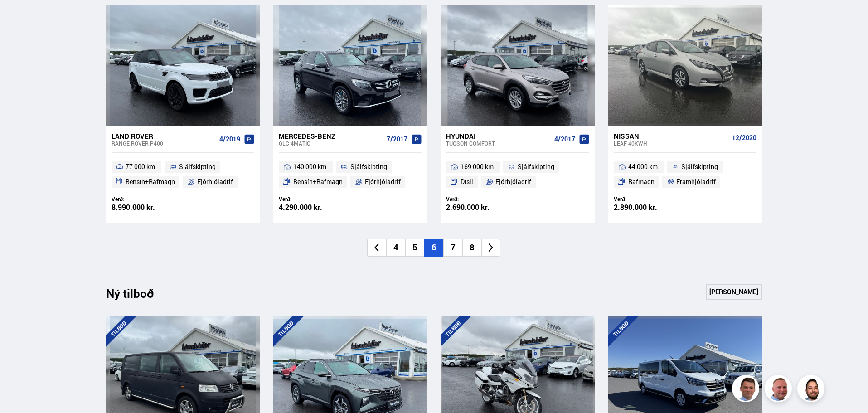  I want to click on span: 4/2019, so click(230, 139).